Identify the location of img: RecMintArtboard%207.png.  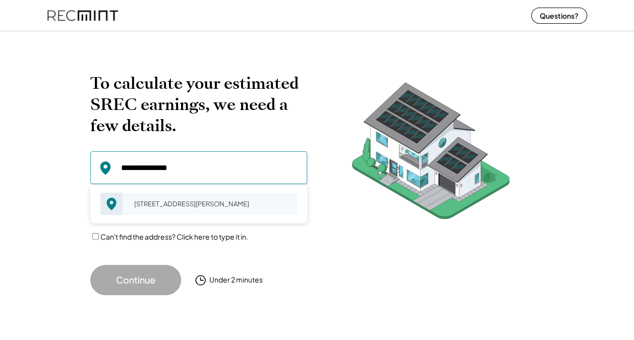
(430, 153).